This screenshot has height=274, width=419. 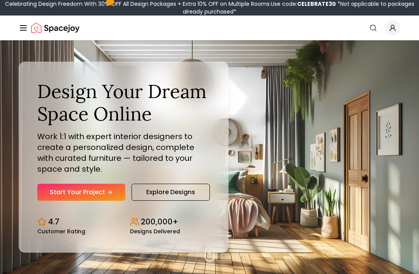 What do you see at coordinates (123, 222) in the screenshot?
I see `div: Design stats` at bounding box center [123, 222].